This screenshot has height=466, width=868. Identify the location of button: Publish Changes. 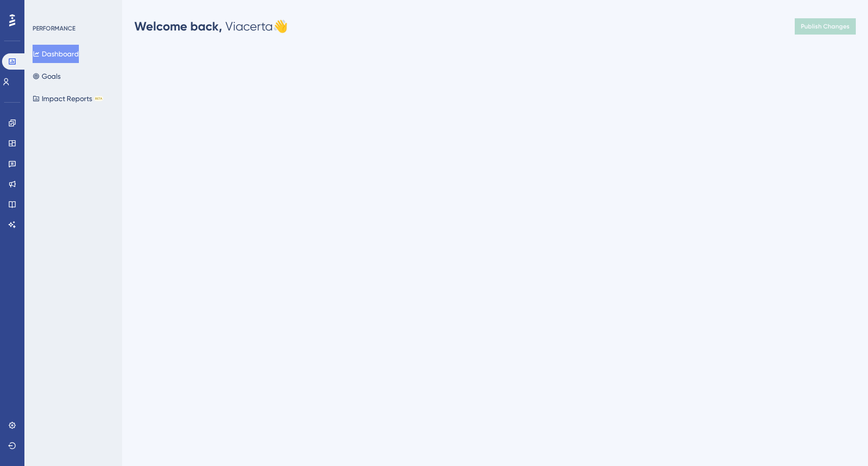
(825, 27).